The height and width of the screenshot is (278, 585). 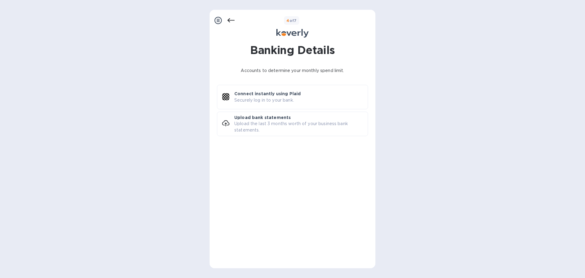 What do you see at coordinates (293, 50) in the screenshot?
I see `h1: Banking Details` at bounding box center [293, 50].